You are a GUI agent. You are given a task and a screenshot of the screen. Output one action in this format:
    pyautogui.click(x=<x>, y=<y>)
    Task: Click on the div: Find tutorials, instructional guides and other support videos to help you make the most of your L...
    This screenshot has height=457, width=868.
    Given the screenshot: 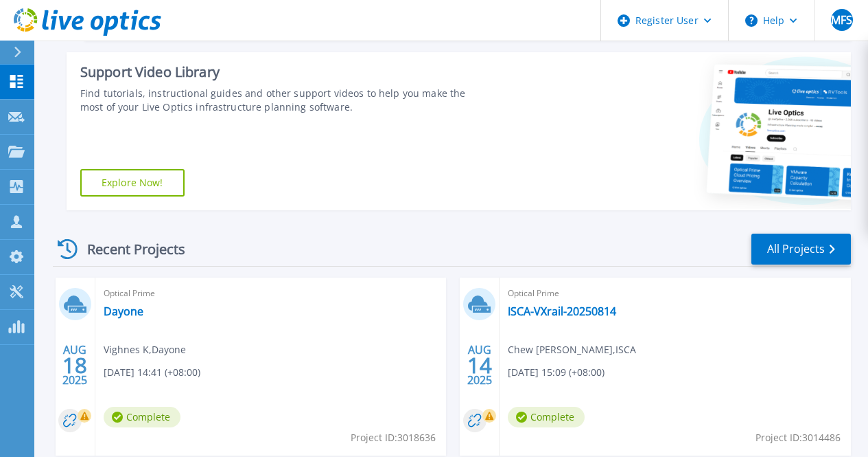 What is the action you would take?
    pyautogui.click(x=284, y=100)
    